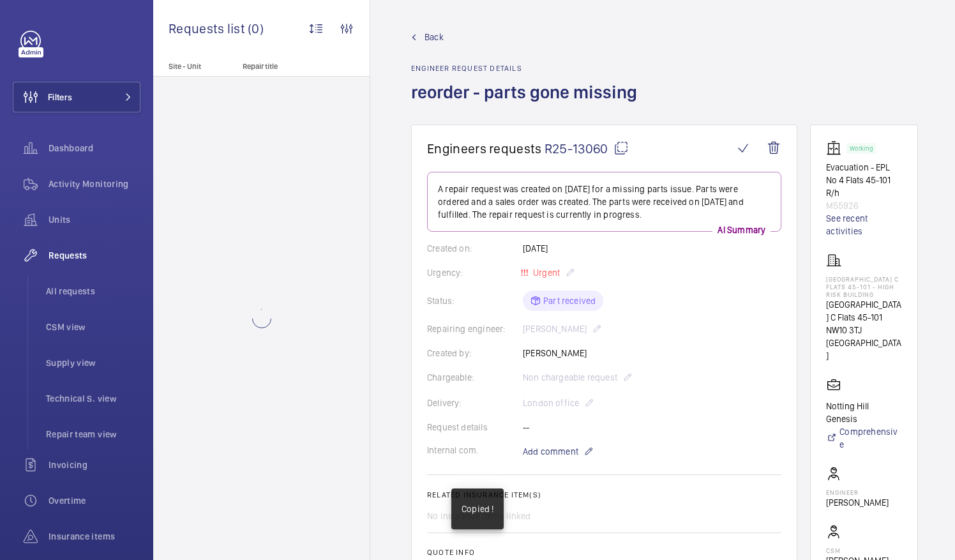 The height and width of the screenshot is (560, 955). I want to click on p: CSM, so click(857, 550).